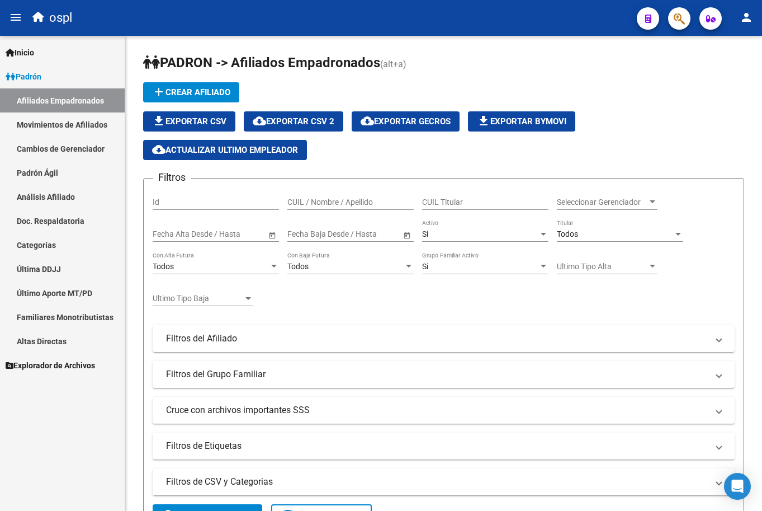  Describe the element at coordinates (294, 121) in the screenshot. I see `button: Exportar CSV 2` at that location.